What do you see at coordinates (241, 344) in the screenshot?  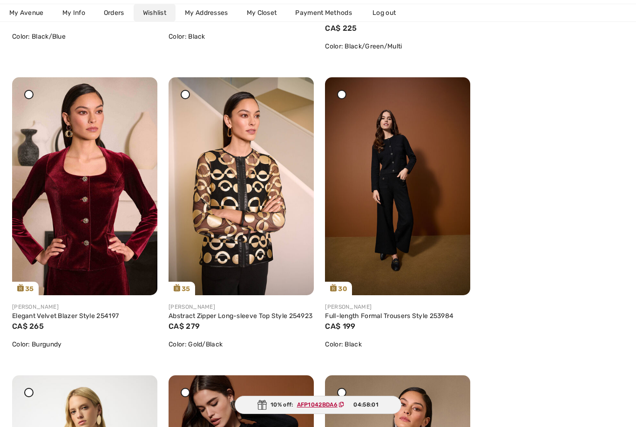 I see `div: Color: Gold/Black` at bounding box center [241, 344].